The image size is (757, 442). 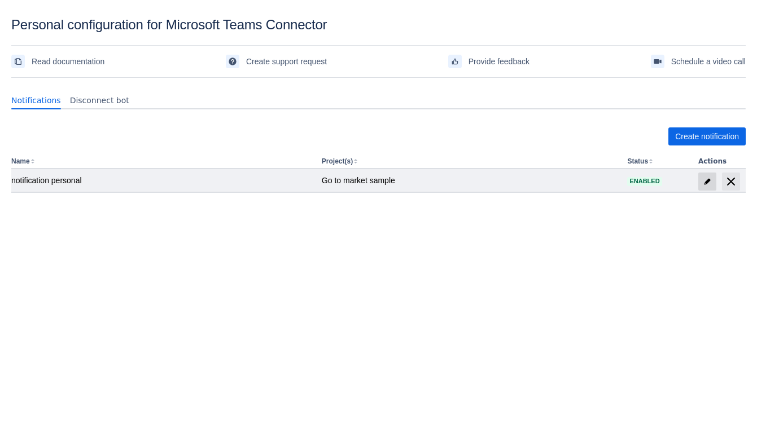 What do you see at coordinates (286, 62) in the screenshot?
I see `span: Create support request` at bounding box center [286, 62].